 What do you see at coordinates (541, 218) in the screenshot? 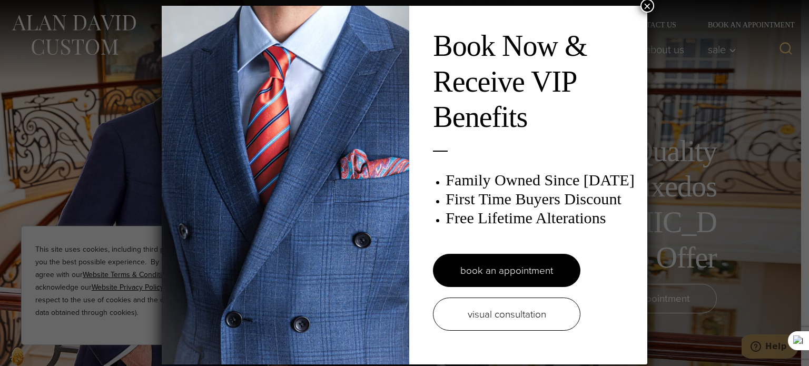
I see `h3: Free Lifetime Alterations` at bounding box center [541, 218].